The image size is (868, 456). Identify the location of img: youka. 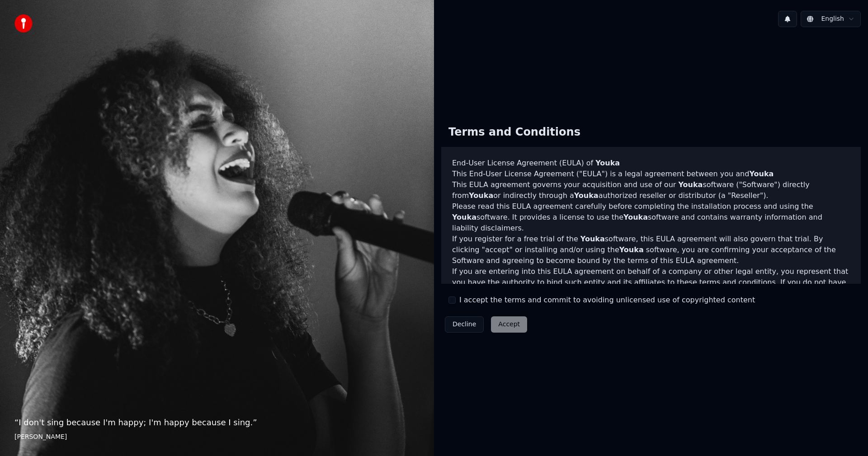
(24, 24).